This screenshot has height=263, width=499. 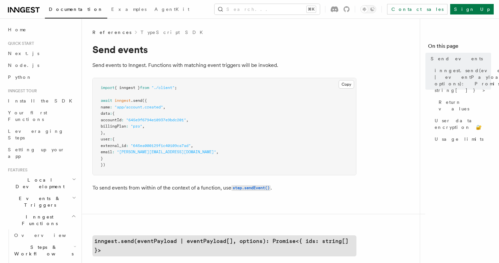 I want to click on a: AgentKit, so click(x=172, y=10).